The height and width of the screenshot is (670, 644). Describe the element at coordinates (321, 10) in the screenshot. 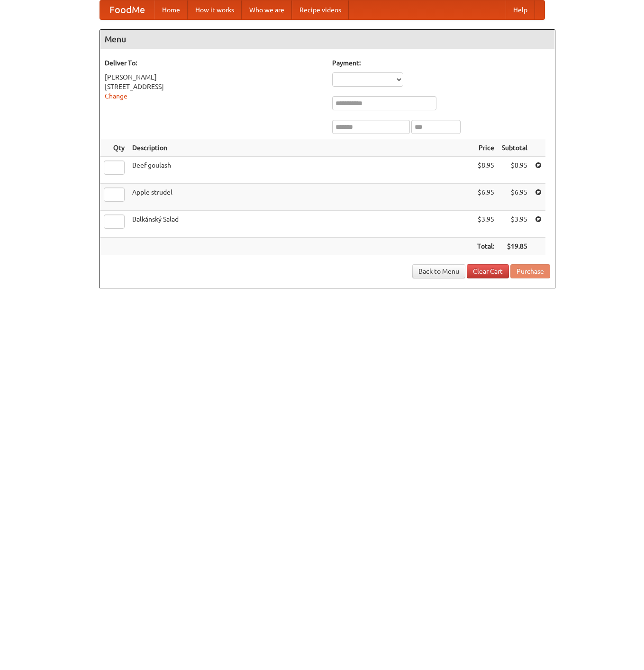

I see `a: Recipe videos` at that location.